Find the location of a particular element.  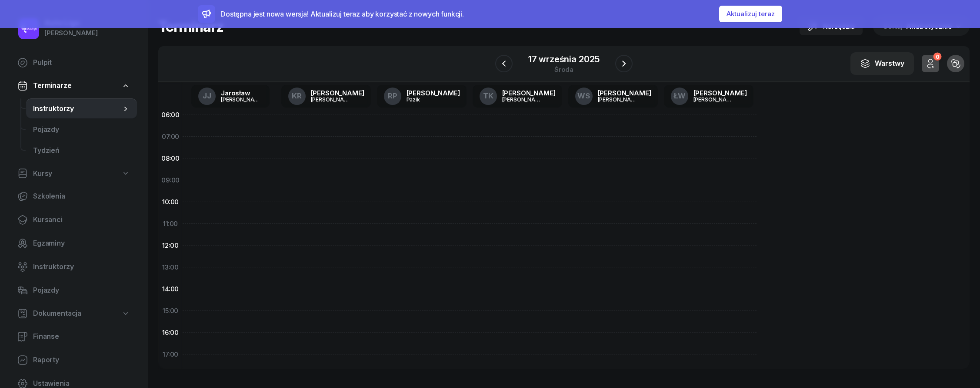

a: Finanse is located at coordinates (74, 336).